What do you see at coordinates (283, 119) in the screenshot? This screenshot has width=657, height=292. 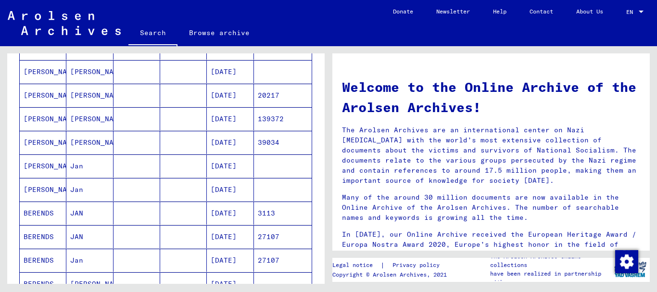 I see `mat-cell: 139372` at bounding box center [283, 119].